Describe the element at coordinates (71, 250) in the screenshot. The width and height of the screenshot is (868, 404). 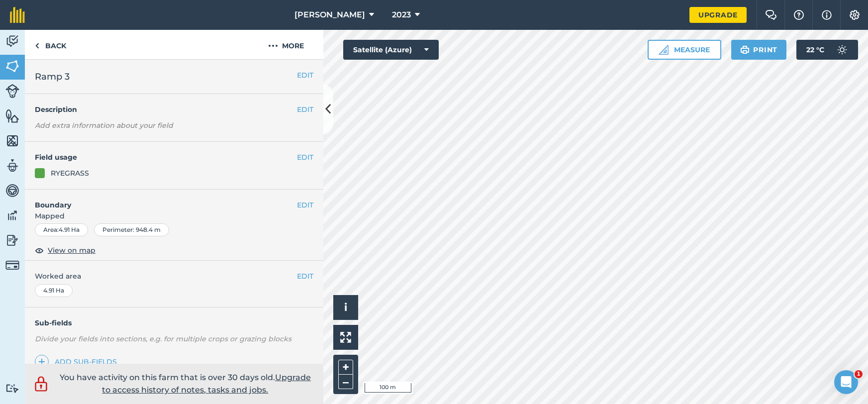
I see `span: View on map` at that location.